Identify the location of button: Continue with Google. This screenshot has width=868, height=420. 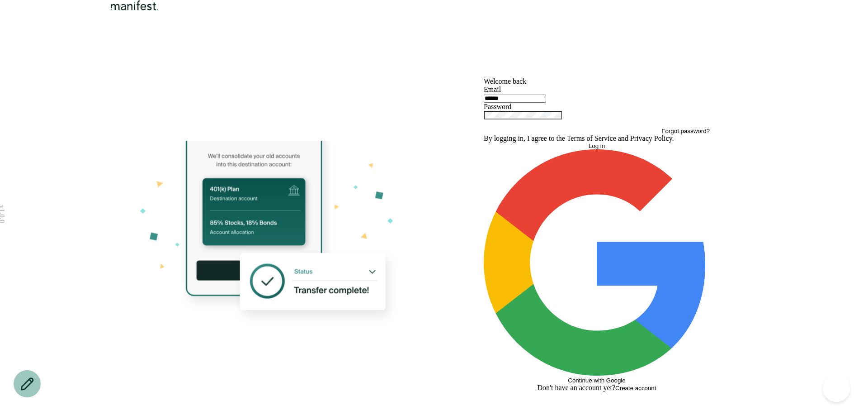
(597, 267).